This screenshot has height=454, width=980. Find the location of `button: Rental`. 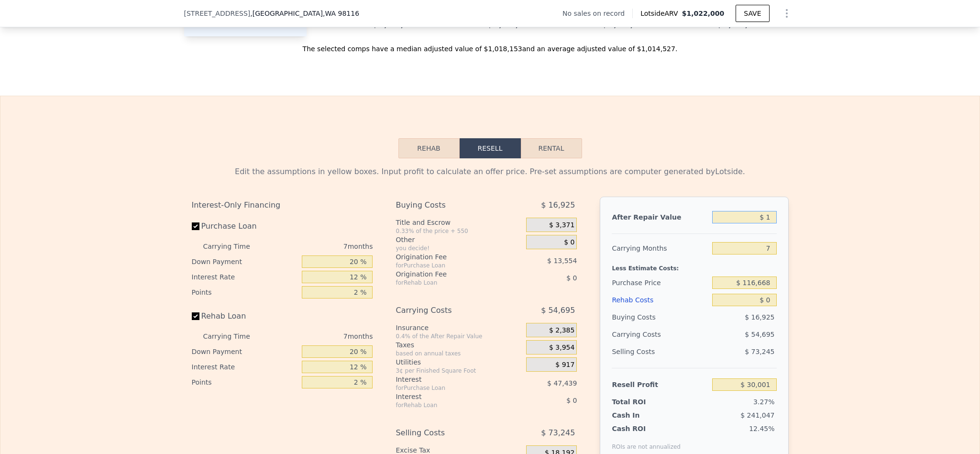

button: Rental is located at coordinates (552, 148).